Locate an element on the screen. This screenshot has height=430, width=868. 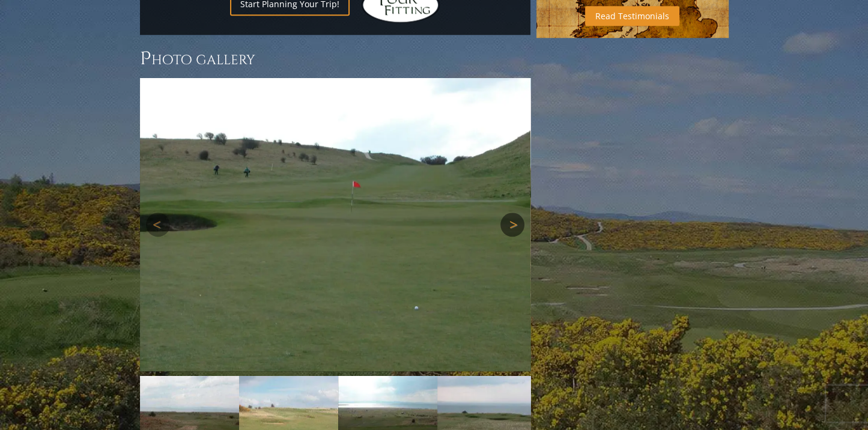
a: Read Testimonials is located at coordinates (632, 16).